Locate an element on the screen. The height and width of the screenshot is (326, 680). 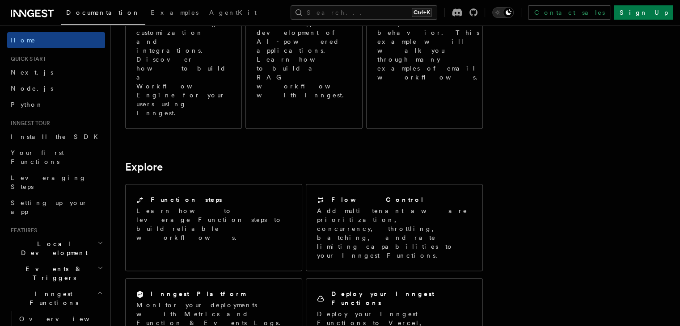
span: Inngest Functions is located at coordinates (52, 299).